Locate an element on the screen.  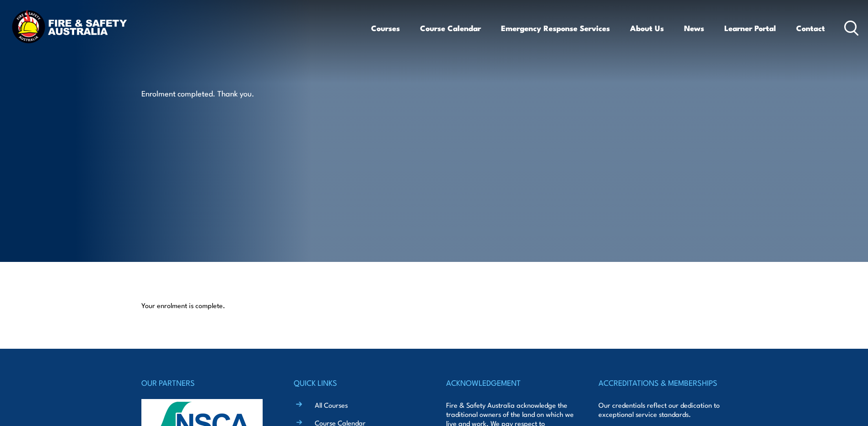
p: Our credentials reflect our dedication to exceptional service standards. is located at coordinates (663, 410).